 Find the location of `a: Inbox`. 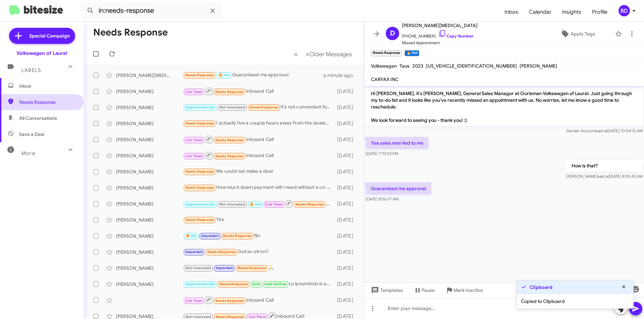

a: Inbox is located at coordinates (511, 12).